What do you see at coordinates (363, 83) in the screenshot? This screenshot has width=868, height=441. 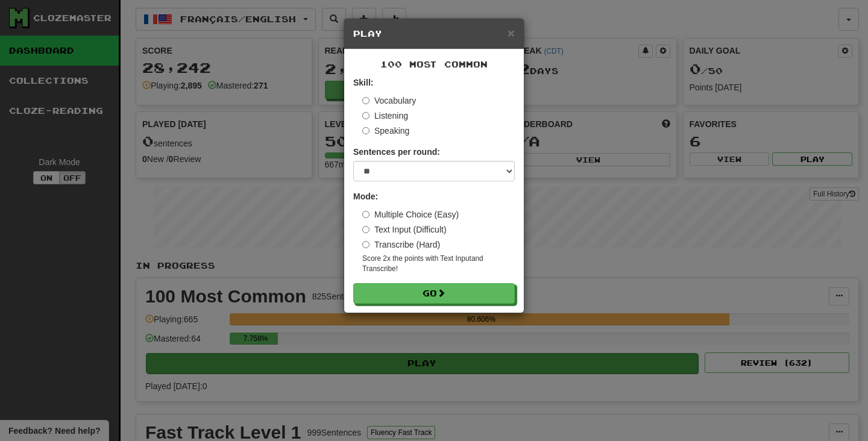 I see `strong: Skill:` at bounding box center [363, 83].